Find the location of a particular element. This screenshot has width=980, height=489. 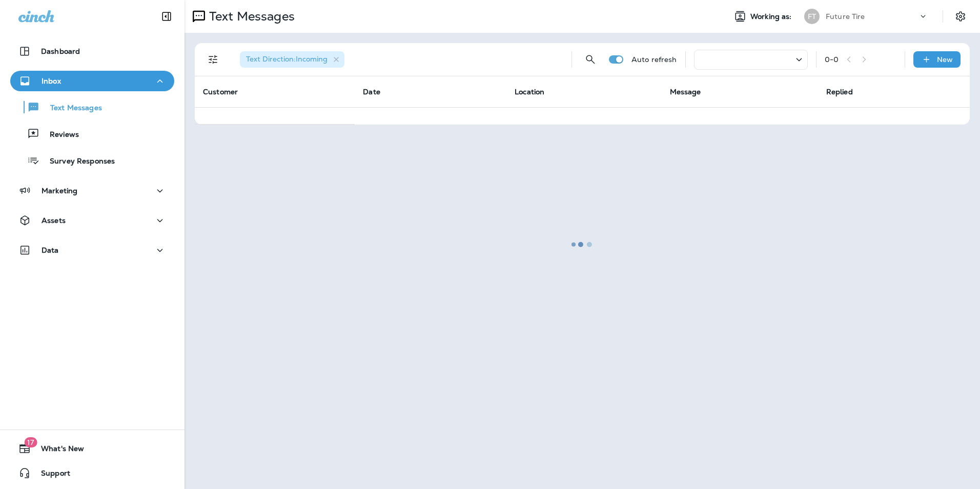

p: Survey Responses is located at coordinates (77, 162).